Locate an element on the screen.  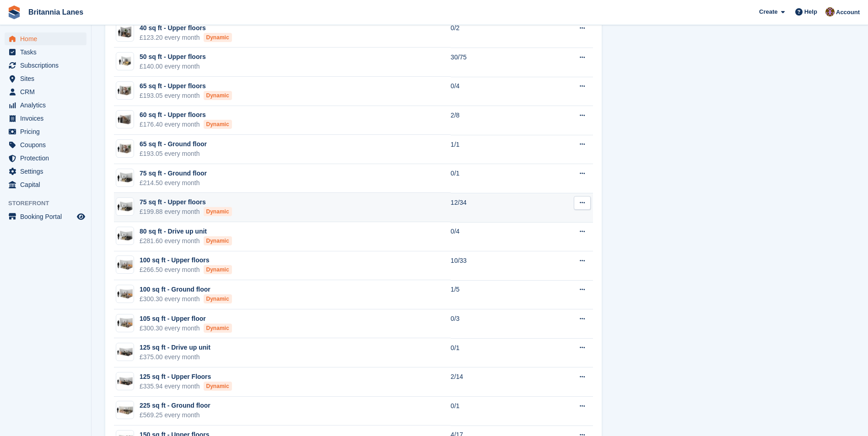
span: Account is located at coordinates (848, 13).